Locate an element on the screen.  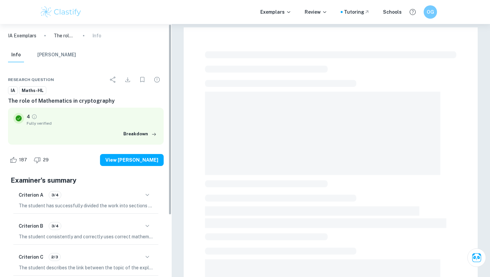
h6: Criterion C is located at coordinates (31, 257).